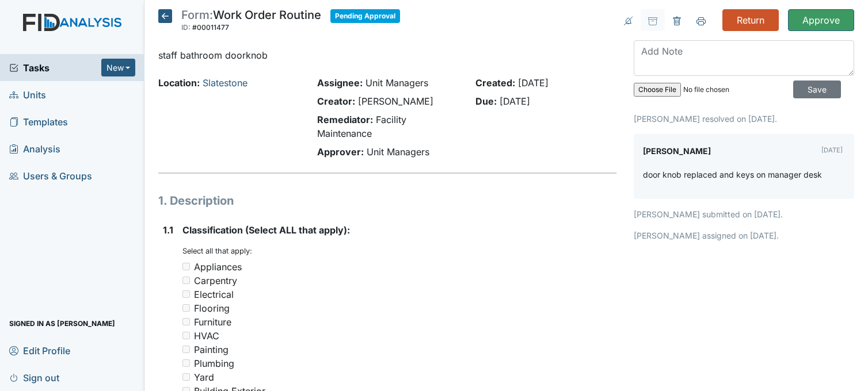 This screenshot has height=391, width=868. What do you see at coordinates (168, 230) in the screenshot?
I see `label: 1.1` at bounding box center [168, 230].